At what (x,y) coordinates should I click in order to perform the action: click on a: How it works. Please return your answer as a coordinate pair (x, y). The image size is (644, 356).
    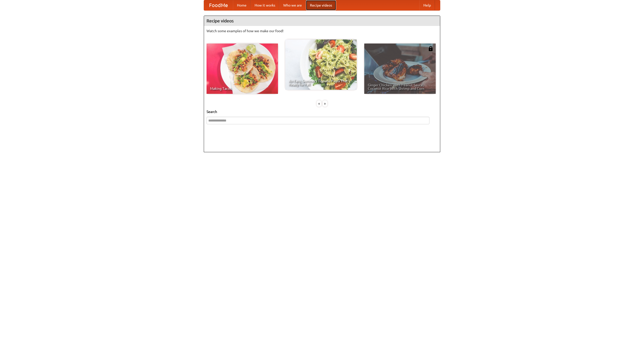
    Looking at the image, I should click on (265, 5).